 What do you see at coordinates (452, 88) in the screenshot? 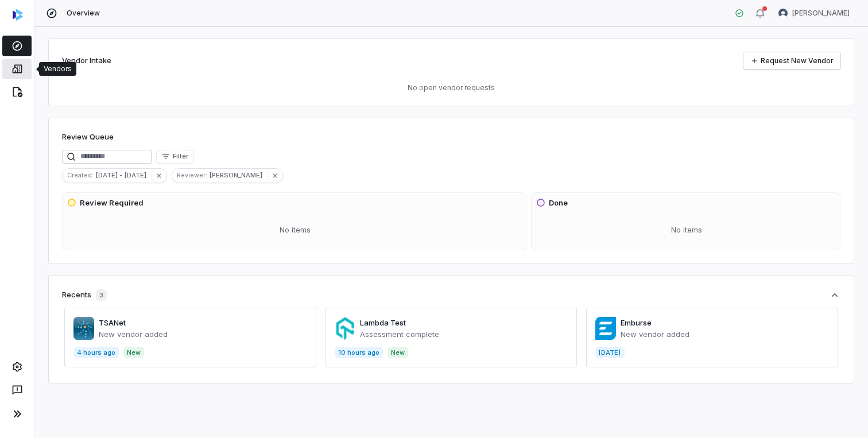
I see `p: No open vendor requests` at bounding box center [452, 88].